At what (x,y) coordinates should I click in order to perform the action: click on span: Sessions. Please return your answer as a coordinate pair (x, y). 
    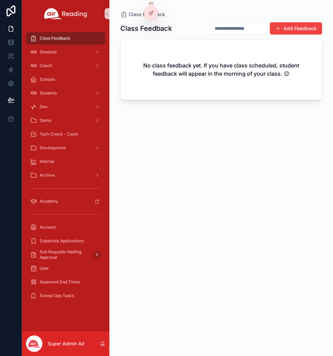
    Looking at the image, I should click on (48, 52).